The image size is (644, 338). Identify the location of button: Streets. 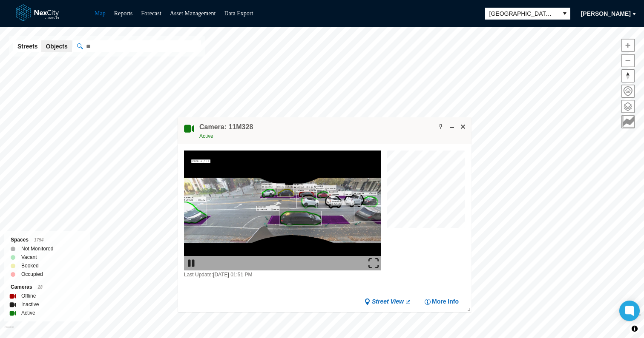
(27, 46).